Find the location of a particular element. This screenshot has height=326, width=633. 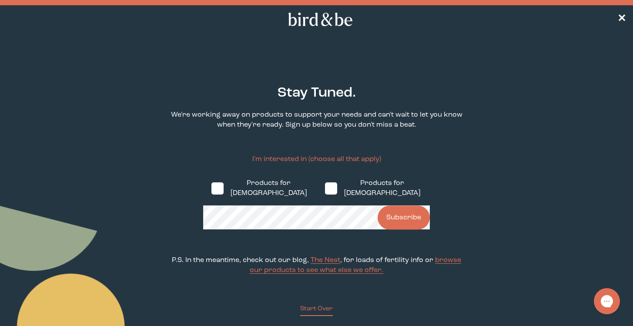

h2: Stay Tuned. is located at coordinates (317, 93).